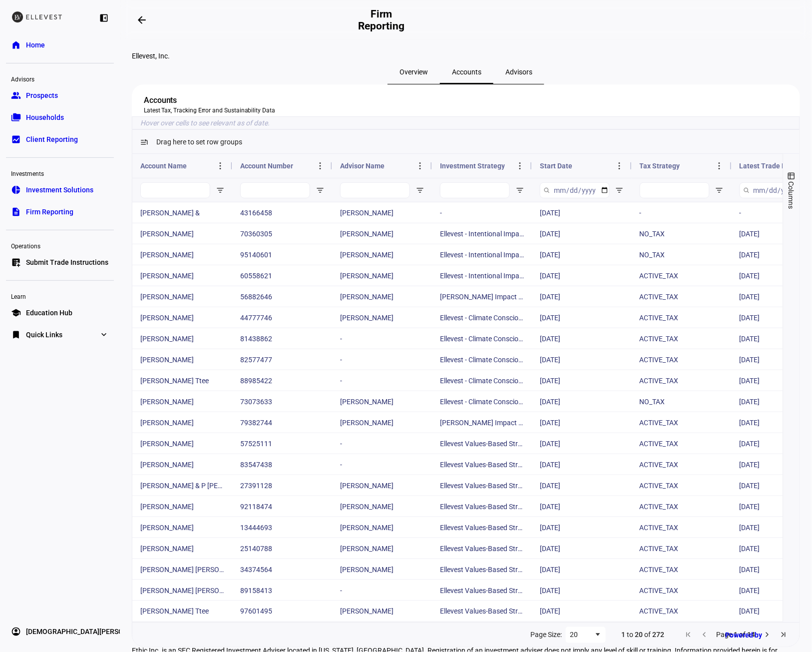 This screenshot has width=812, height=652. Describe the element at coordinates (42, 95) in the screenshot. I see `span: Prospects` at that location.